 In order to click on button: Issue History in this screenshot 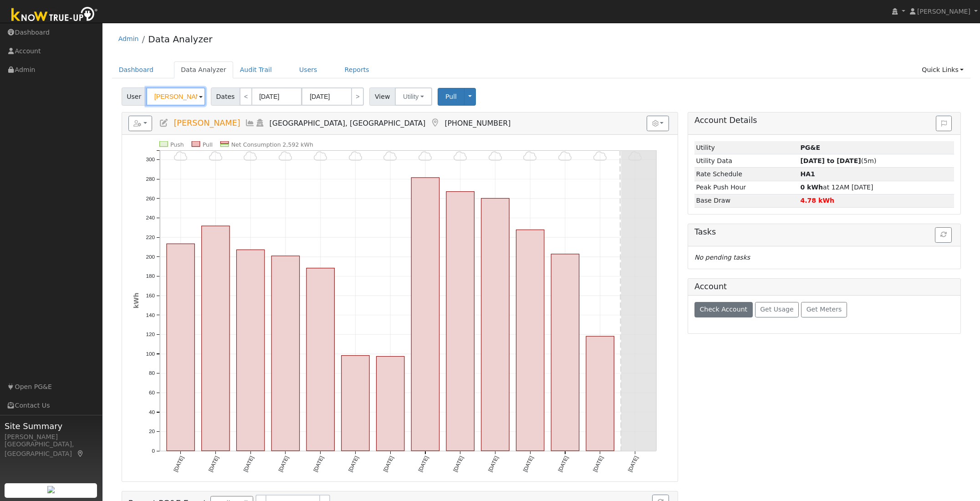, I will do `click(944, 124)`.